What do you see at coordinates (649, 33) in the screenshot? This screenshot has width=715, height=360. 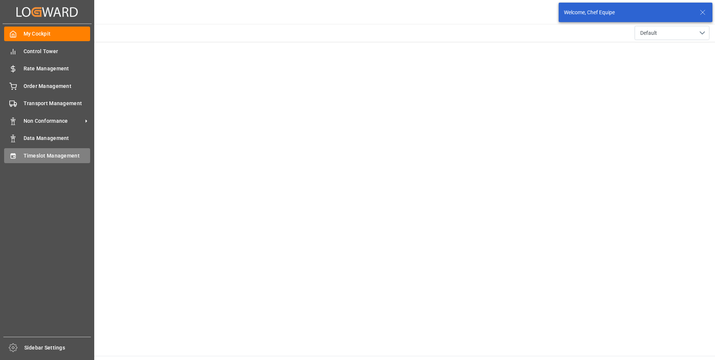 I see `span: Default` at bounding box center [649, 33].